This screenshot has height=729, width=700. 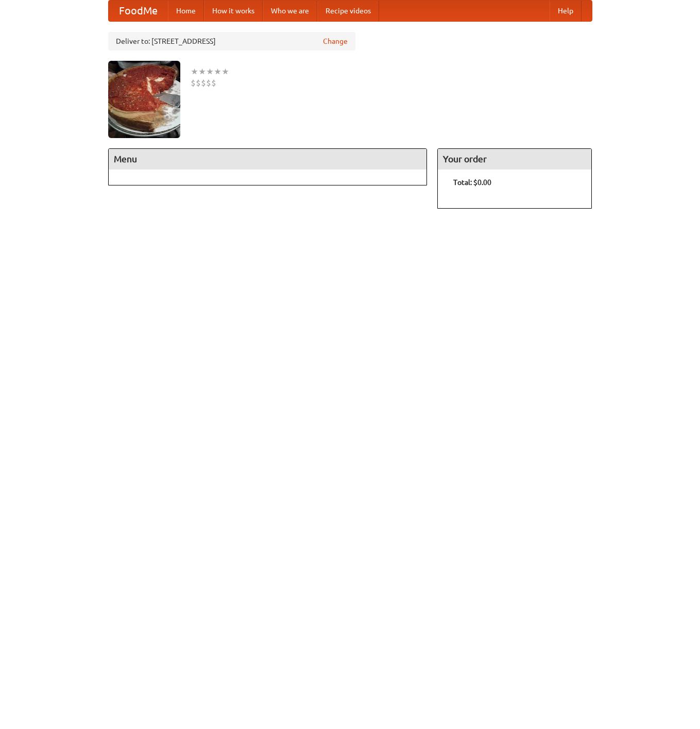 I want to click on a: Who we are, so click(x=290, y=10).